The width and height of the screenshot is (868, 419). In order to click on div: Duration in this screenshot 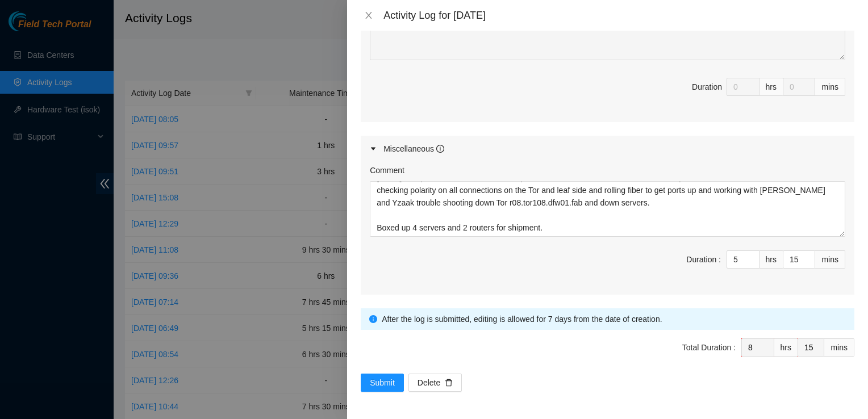, I will do `click(707, 87)`.